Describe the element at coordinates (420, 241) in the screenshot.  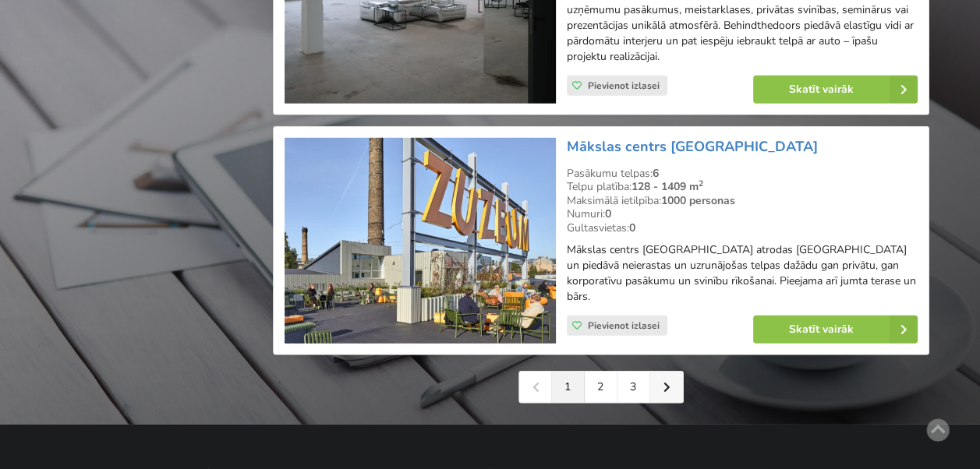
I see `img: Neierastas vietas | Rīga | Mākslas centrs Zuzeum` at that location.